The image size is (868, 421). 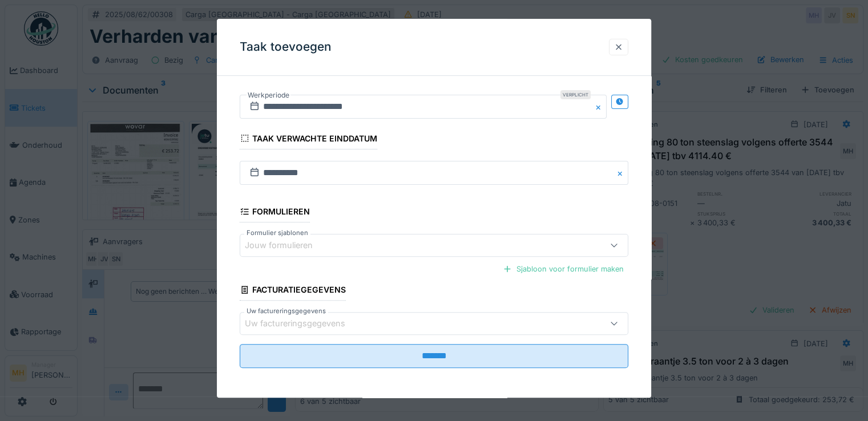 What do you see at coordinates (563, 269) in the screenshot?
I see `div: Sjabloon voor formulier maken` at bounding box center [563, 269].